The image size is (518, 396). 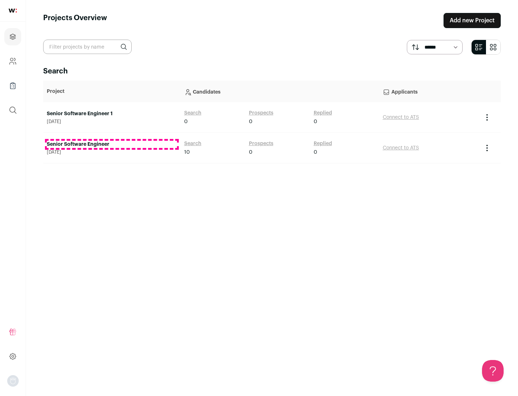 I want to click on a: Projects, so click(x=13, y=37).